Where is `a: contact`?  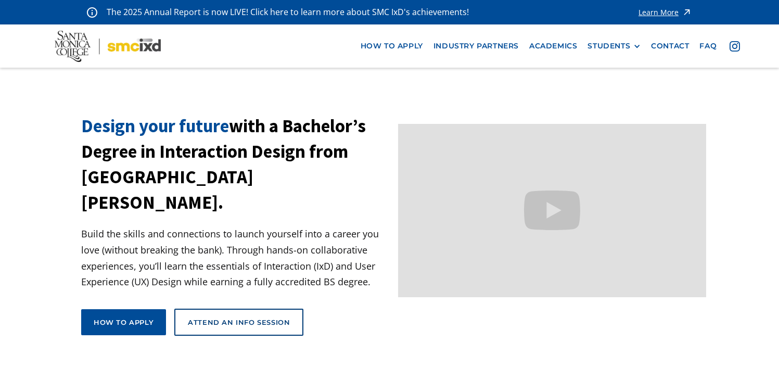 a: contact is located at coordinates (670, 46).